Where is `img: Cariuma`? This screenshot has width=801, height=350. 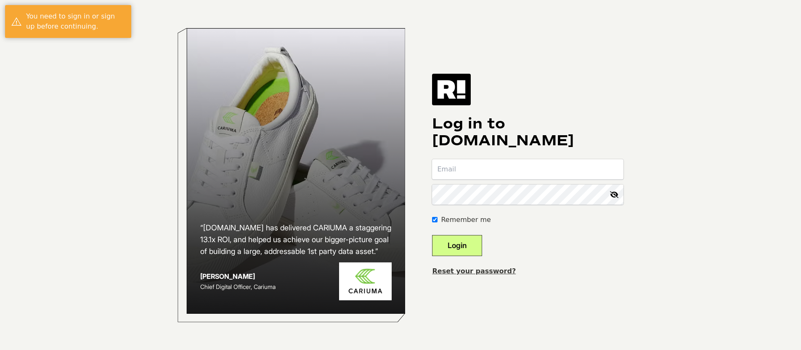
img: Cariuma is located at coordinates (365, 281).